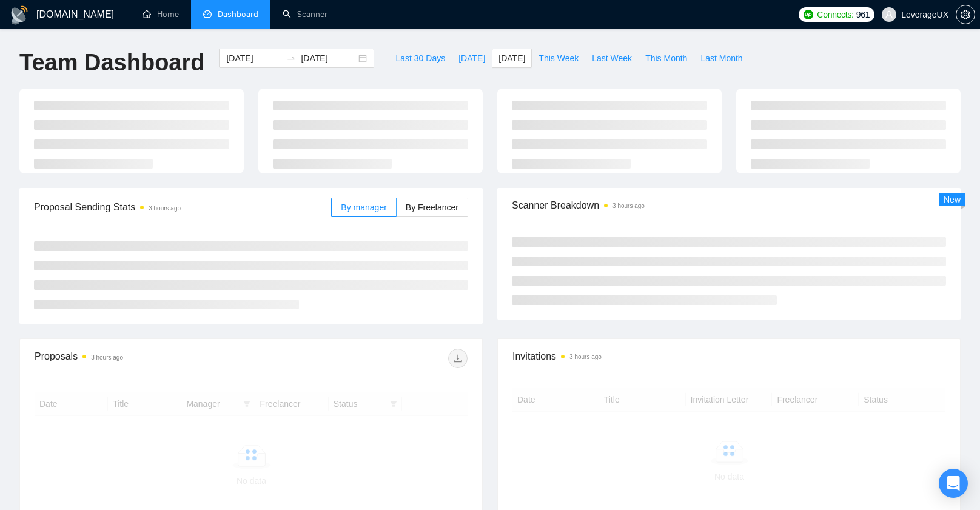  Describe the element at coordinates (305, 14) in the screenshot. I see `a: searchScanner` at that location.